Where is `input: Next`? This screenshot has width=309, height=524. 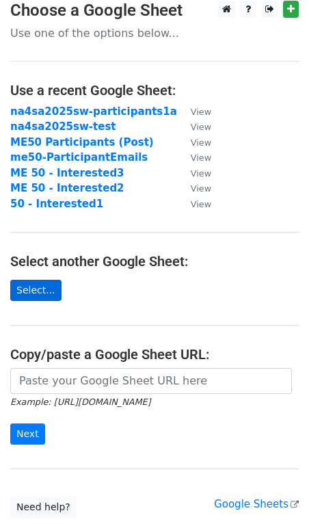 input: Next is located at coordinates (27, 434).